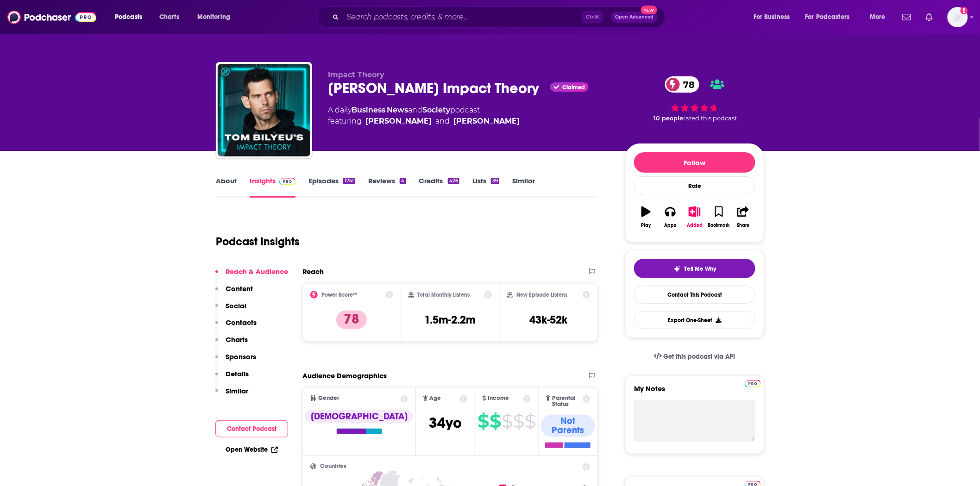 This screenshot has width=980, height=486. What do you see at coordinates (128, 17) in the screenshot?
I see `span: Podcasts` at bounding box center [128, 17].